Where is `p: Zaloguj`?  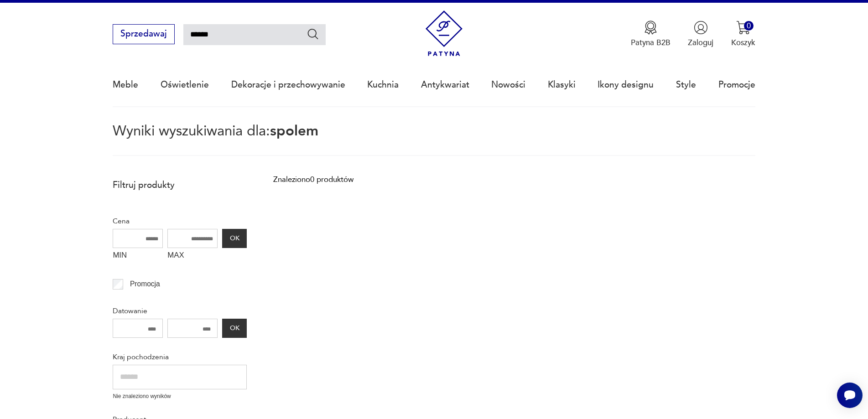
p: Zaloguj is located at coordinates (700, 42).